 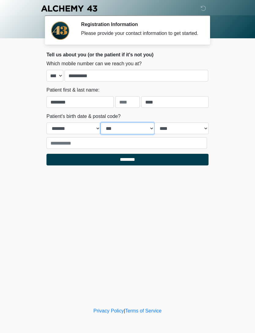 What do you see at coordinates (94, 64) in the screenshot?
I see `label: Which mobile number can we reach you at?` at bounding box center [94, 64].